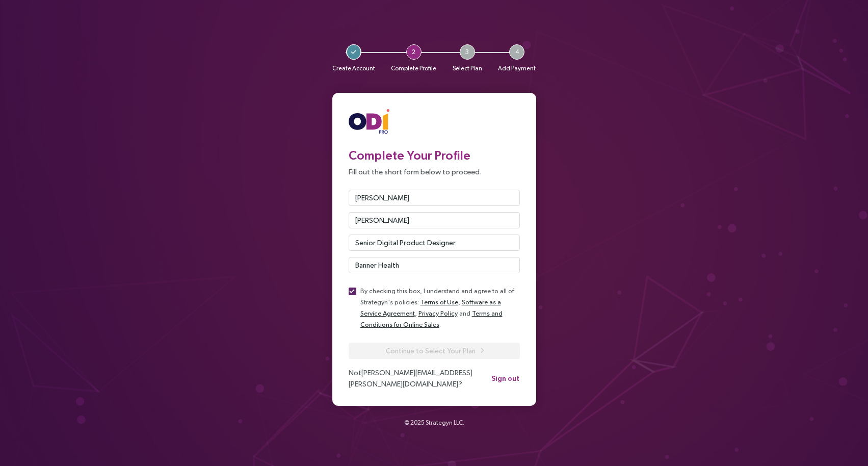 The image size is (868, 466). What do you see at coordinates (517, 52) in the screenshot?
I see `span: 4` at bounding box center [517, 52].